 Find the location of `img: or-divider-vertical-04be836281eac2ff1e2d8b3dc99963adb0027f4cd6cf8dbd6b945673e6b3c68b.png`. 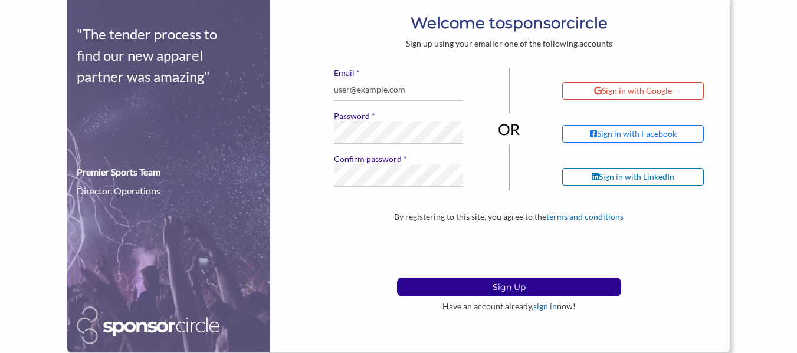

img: or-divider-vertical-04be836281eac2ff1e2d8b3dc99963adb0027f4cd6cf8dbd6b945673e6b3c68b.png is located at coordinates (509, 129).